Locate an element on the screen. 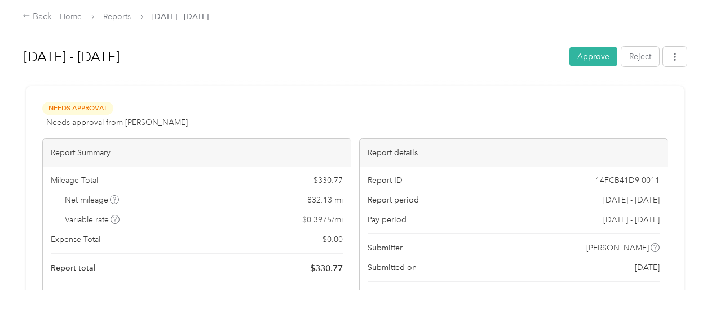 This screenshot has height=310, width=716. span: Net mileage is located at coordinates (92, 200).